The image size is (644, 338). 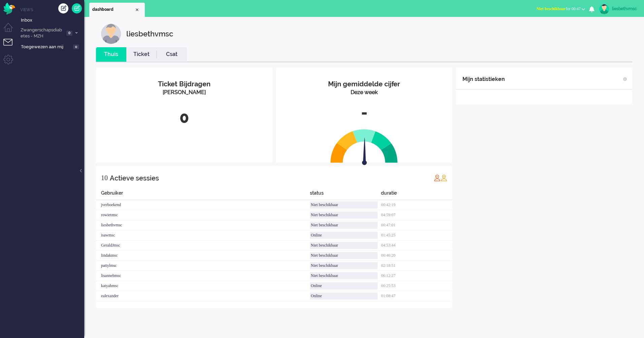 I want to click on div: 02:18:51, so click(x=417, y=266).